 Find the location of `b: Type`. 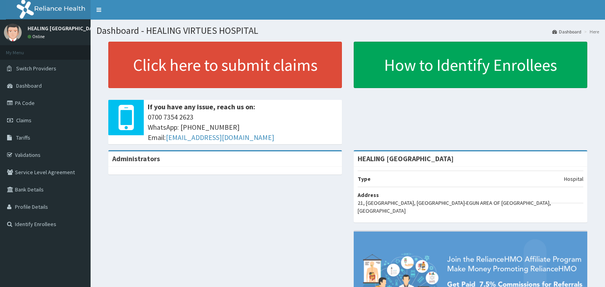

b: Type is located at coordinates (364, 179).